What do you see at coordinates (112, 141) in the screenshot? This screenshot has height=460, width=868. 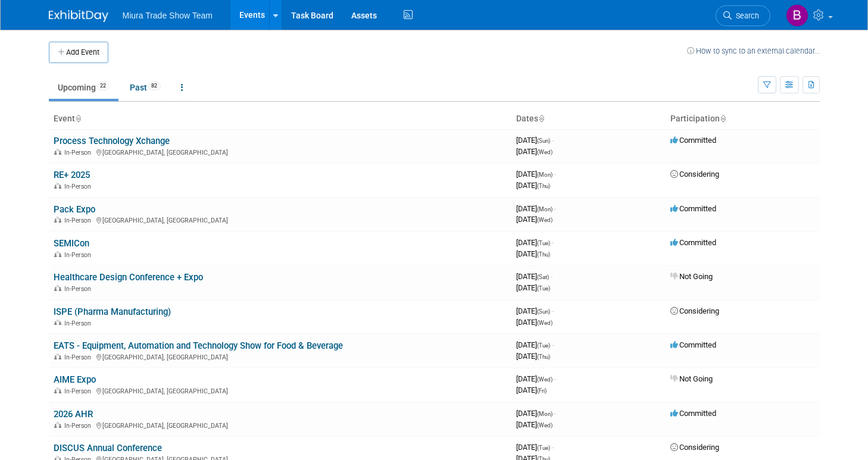 I see `a: Process Technology Xchange` at bounding box center [112, 141].